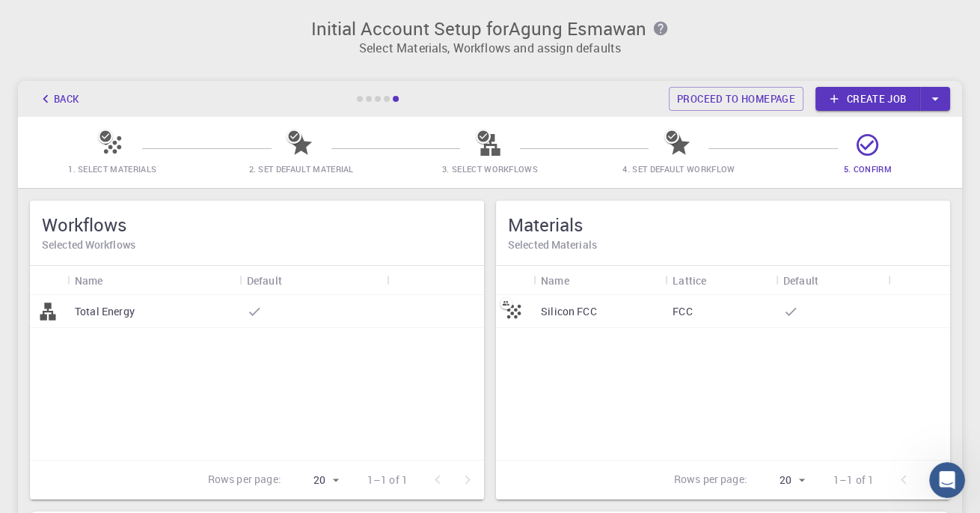 The image size is (980, 513). I want to click on p: Select Materials, Workflows and assign defaults, so click(490, 48).